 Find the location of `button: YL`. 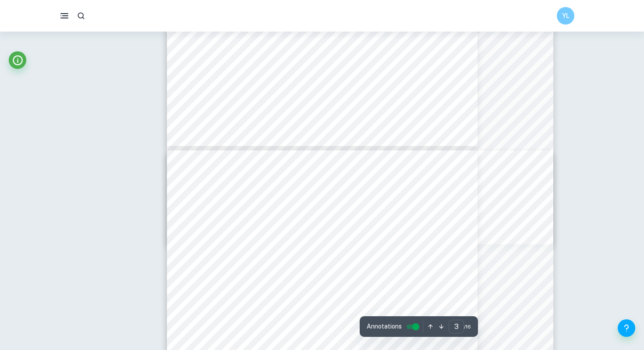

button: YL is located at coordinates (566, 16).